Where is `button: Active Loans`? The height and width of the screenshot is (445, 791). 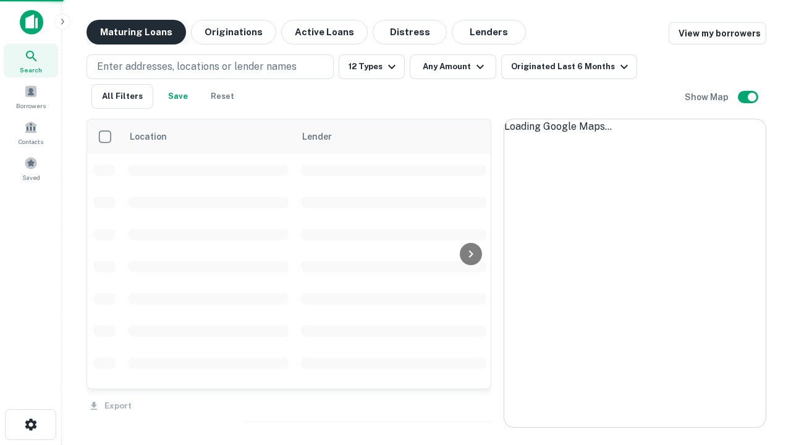
button: Active Loans is located at coordinates (324, 32).